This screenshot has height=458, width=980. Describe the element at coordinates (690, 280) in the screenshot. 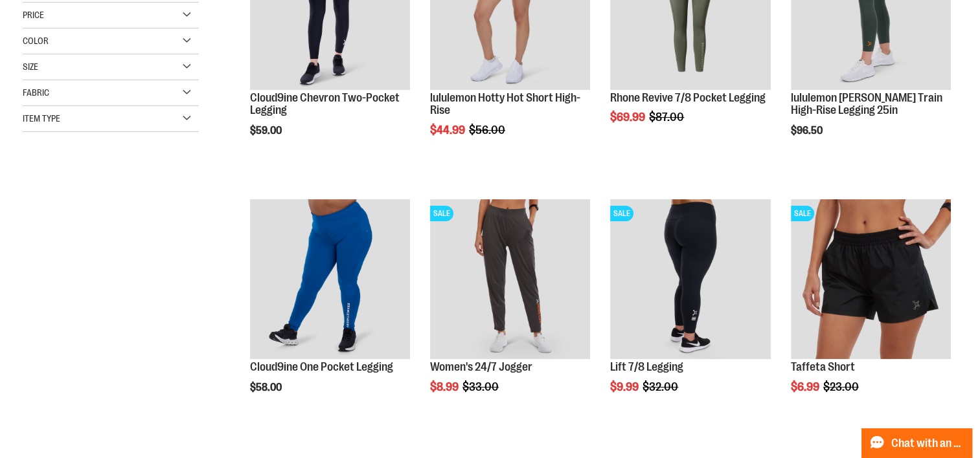

I see `a: 2024 October Lift 7/8 LeggingSALE` at that location.